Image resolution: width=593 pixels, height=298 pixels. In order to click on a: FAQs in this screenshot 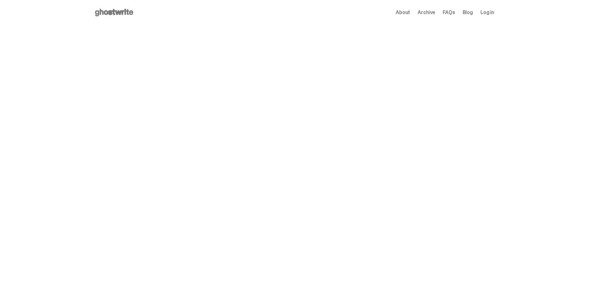, I will do `click(448, 12)`.